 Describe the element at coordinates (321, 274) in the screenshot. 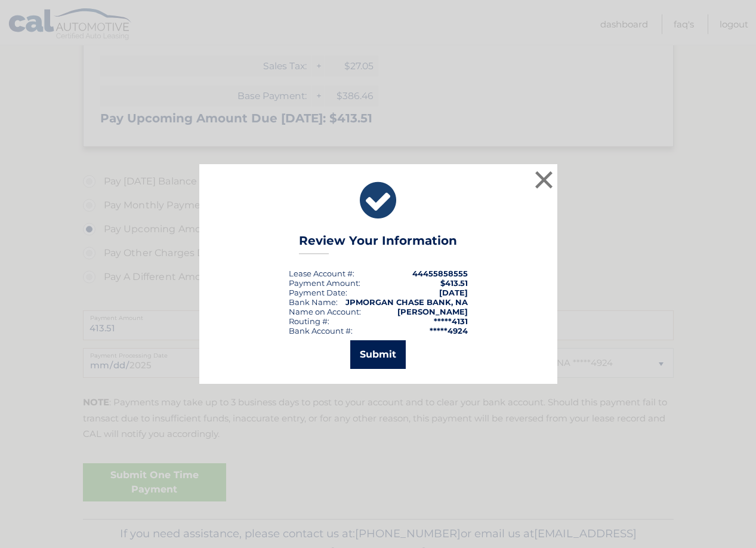

I see `div: Lease Account #:` at that location.